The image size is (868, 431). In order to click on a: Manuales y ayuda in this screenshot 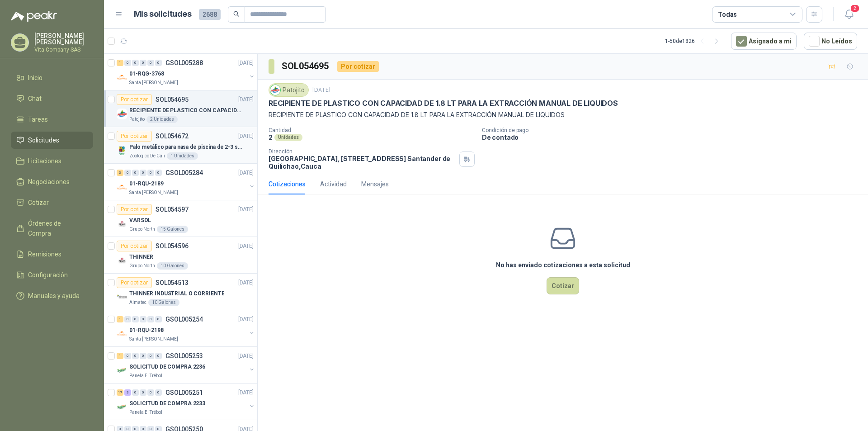, I will do `click(52, 296)`.